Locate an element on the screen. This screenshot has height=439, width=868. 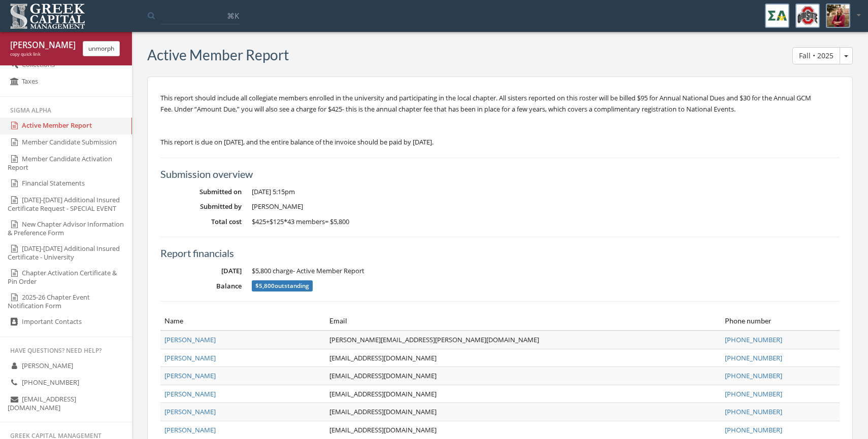
span: outstanding is located at coordinates (282, 286).